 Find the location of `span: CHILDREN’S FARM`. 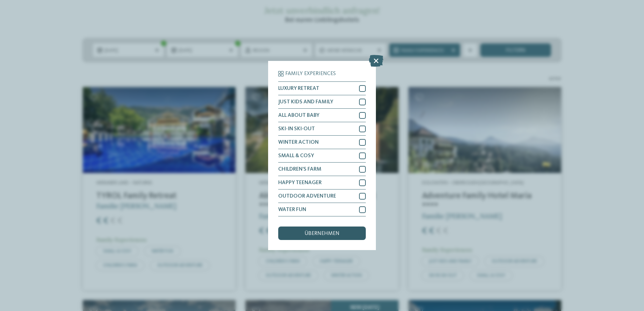

span: CHILDREN’S FARM is located at coordinates (299, 169).